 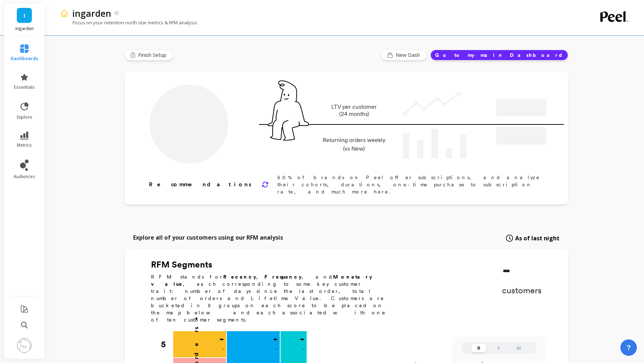 I want to click on button: F, so click(x=499, y=348).